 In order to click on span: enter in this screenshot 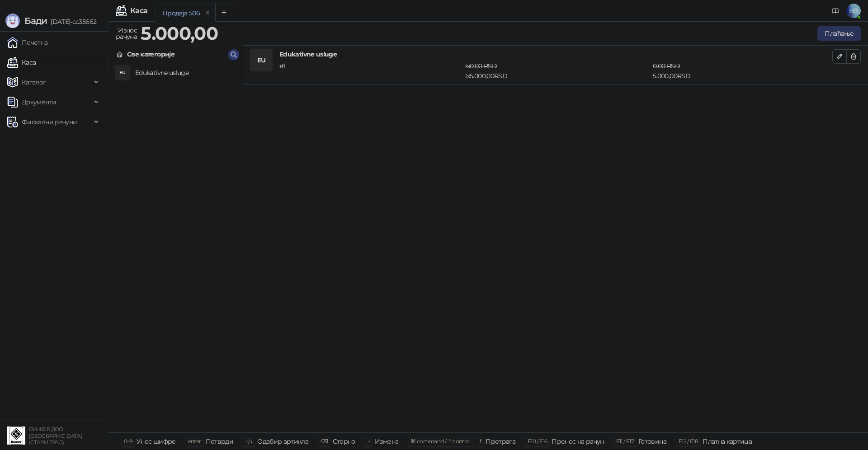, I will do `click(194, 441)`.